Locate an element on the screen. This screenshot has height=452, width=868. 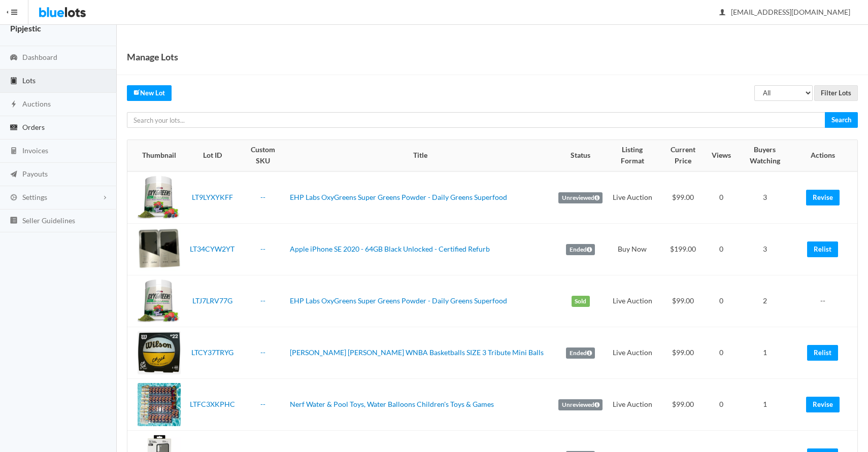
th: Listing Format is located at coordinates (632, 156).